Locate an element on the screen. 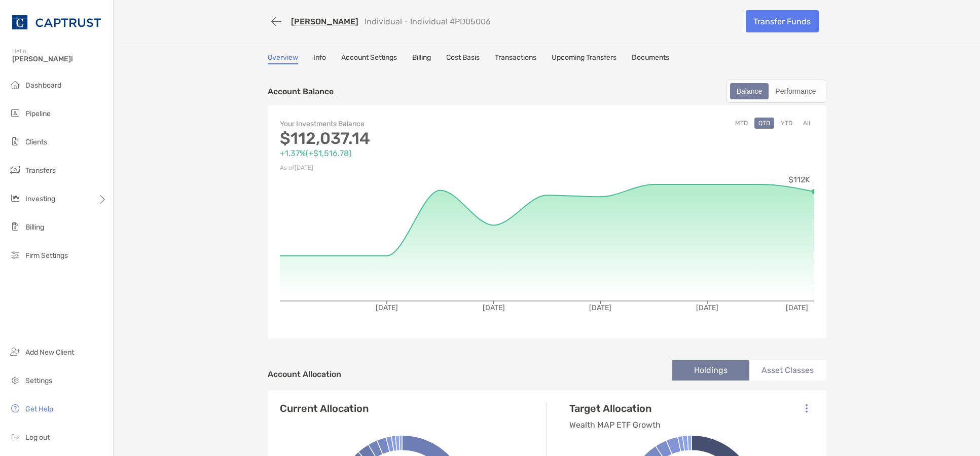 Image resolution: width=980 pixels, height=456 pixels. a: Transactions is located at coordinates (515, 59).